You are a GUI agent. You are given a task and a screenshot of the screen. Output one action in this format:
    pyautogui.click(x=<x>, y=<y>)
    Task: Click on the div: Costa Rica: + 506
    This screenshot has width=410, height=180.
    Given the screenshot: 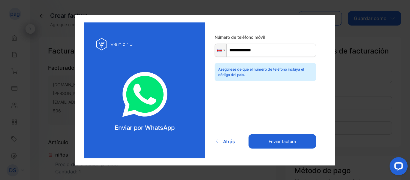 What is the action you would take?
    pyautogui.click(x=221, y=50)
    